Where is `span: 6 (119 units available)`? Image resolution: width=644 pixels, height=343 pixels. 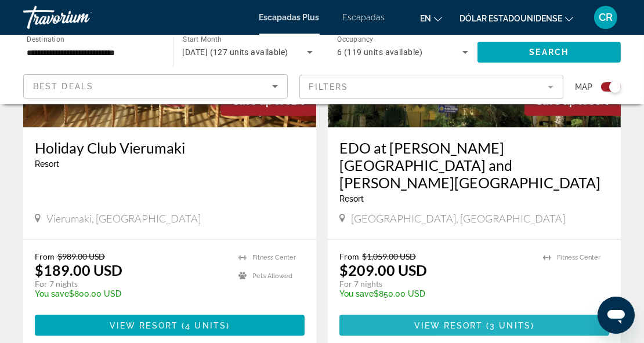
span: 6 (119 units available) is located at coordinates (380, 52).